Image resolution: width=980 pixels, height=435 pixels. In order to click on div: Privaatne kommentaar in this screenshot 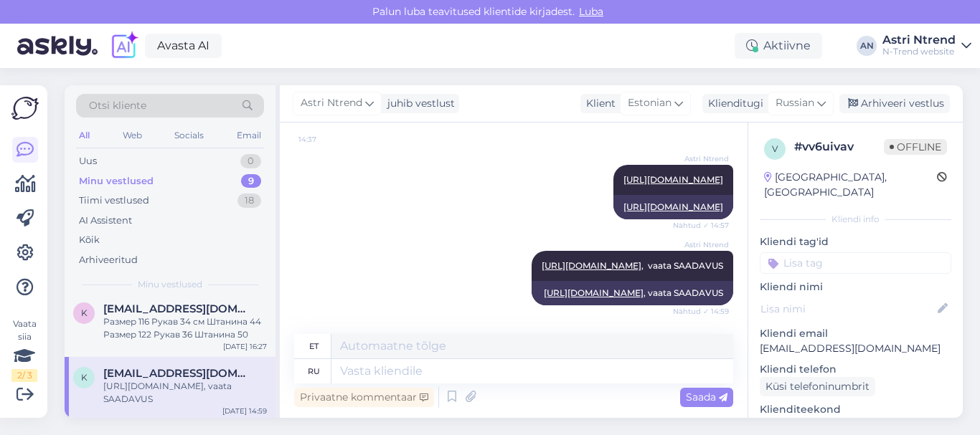, I will do `click(364, 397)`.